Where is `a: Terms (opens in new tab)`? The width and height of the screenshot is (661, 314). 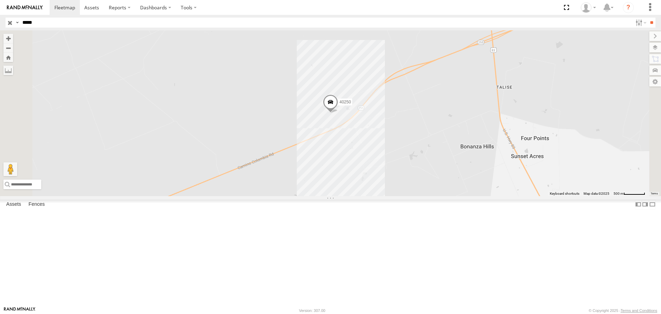 a: Terms (opens in new tab) is located at coordinates (654, 193).